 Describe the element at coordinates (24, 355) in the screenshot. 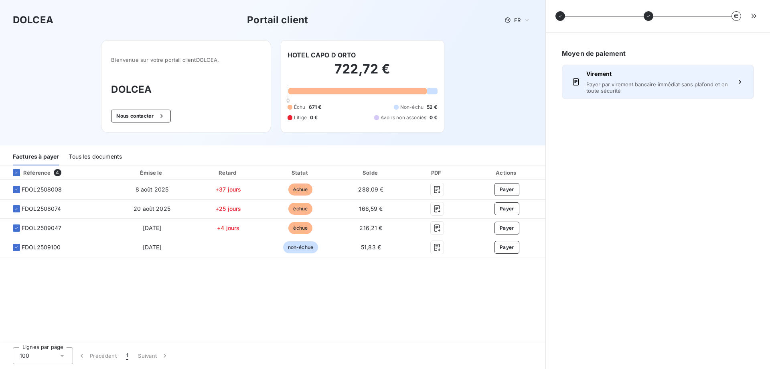

I see `span: 100` at that location.